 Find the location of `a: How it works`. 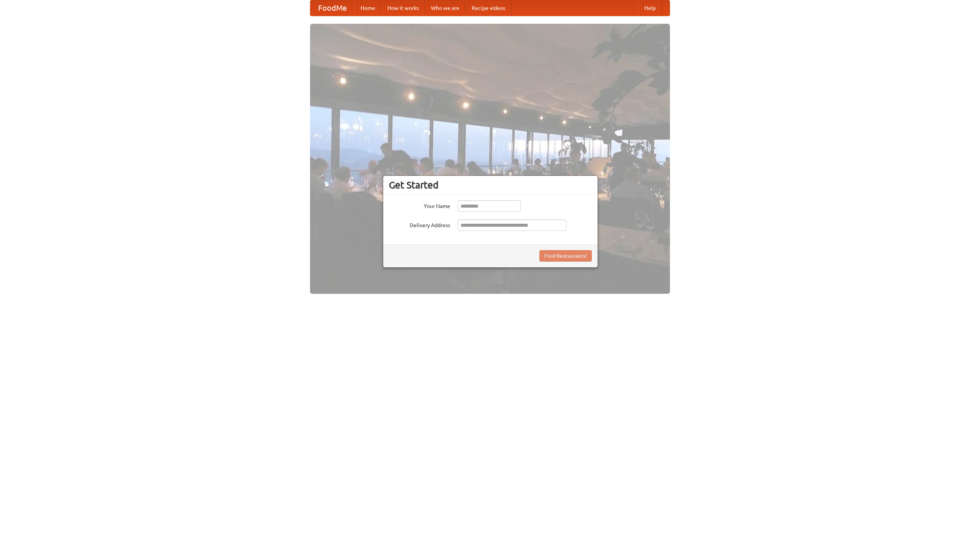

a: How it works is located at coordinates (403, 8).